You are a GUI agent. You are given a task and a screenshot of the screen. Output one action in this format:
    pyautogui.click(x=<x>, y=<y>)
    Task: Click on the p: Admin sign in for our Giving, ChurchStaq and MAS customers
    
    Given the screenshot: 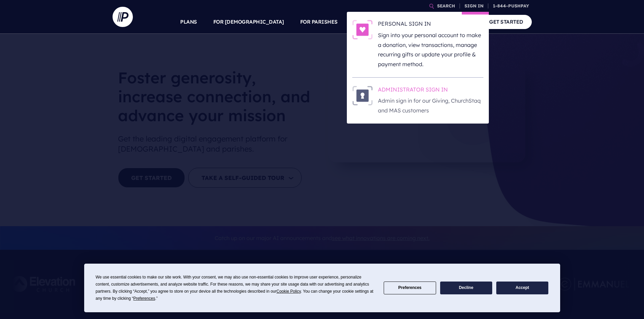 What is the action you would take?
    pyautogui.click(x=431, y=105)
    